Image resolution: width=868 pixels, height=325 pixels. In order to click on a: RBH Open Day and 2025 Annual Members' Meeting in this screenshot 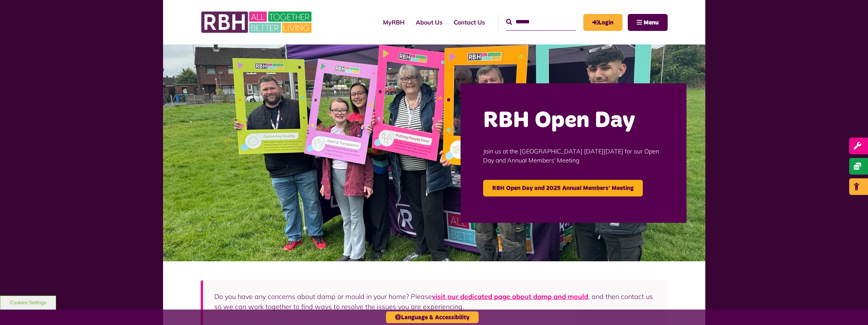, I will do `click(563, 188)`.